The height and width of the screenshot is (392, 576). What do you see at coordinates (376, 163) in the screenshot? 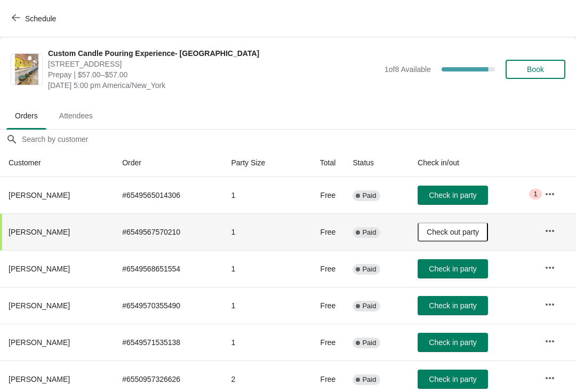
I see `th: Status` at bounding box center [376, 163].